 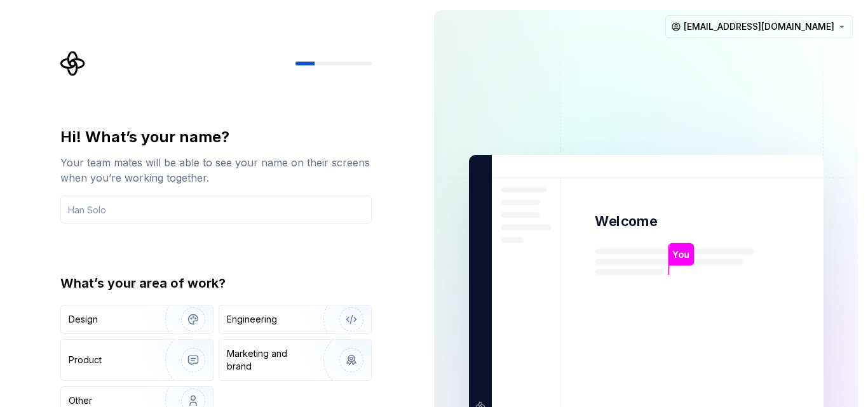 What do you see at coordinates (269, 360) in the screenshot?
I see `div: Marketing and brand` at bounding box center [269, 360].